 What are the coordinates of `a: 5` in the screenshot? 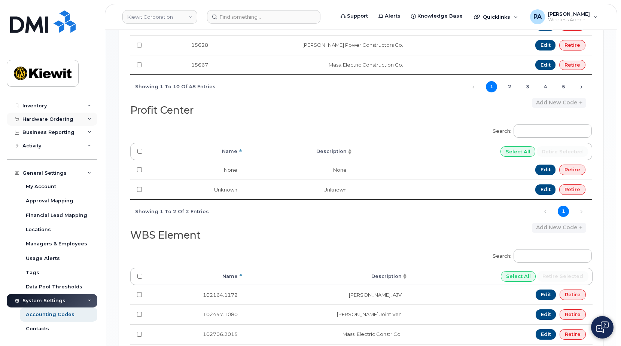 It's located at (563, 87).